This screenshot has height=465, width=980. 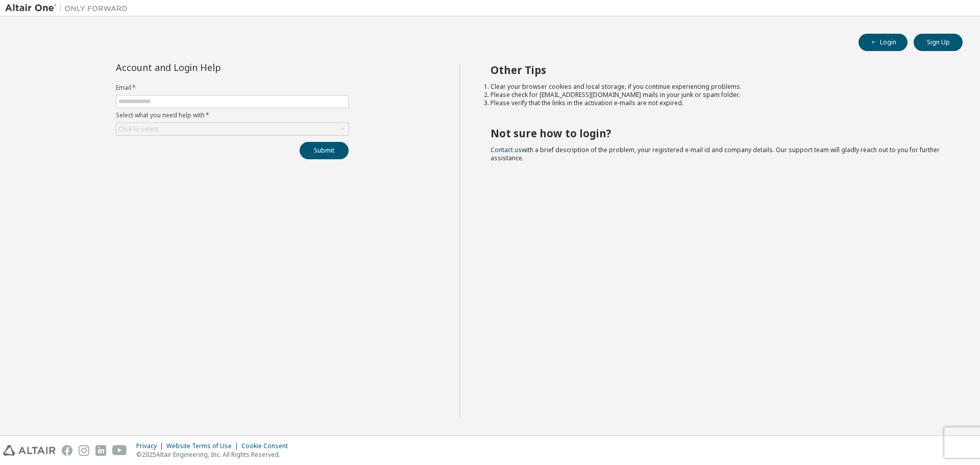 What do you see at coordinates (29, 450) in the screenshot?
I see `img: altair_logo.svg` at bounding box center [29, 450].